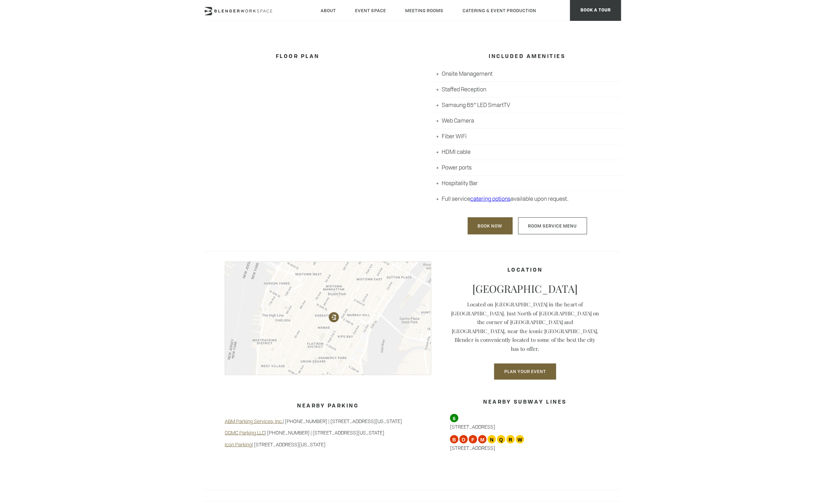 The image size is (825, 504). What do you see at coordinates (527, 105) in the screenshot?
I see `li: Samsung 65″ LED SmartTV` at bounding box center [527, 105].